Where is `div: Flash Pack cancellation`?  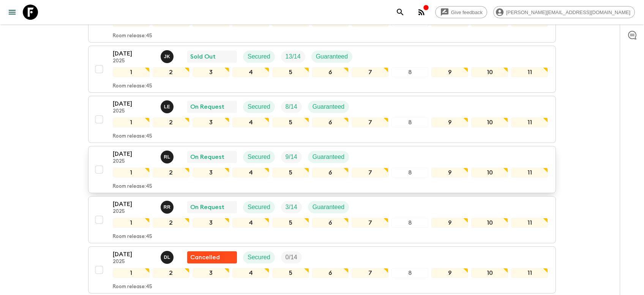 div: Flash Pack cancellation is located at coordinates (212, 257).